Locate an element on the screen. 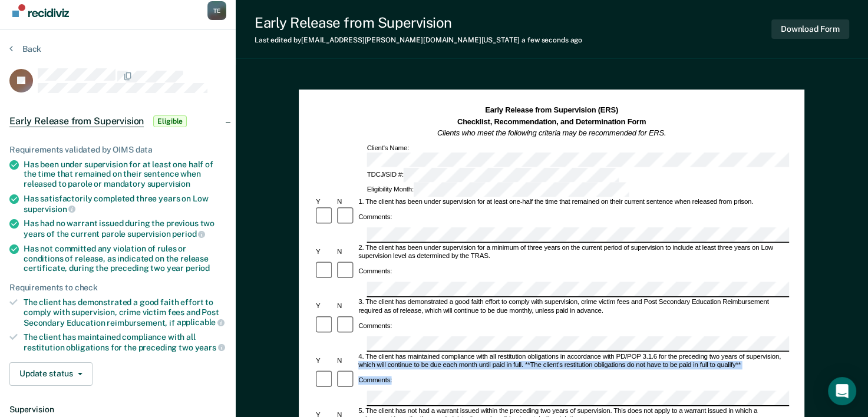  div: Eligibility Month: is located at coordinates (498, 189).